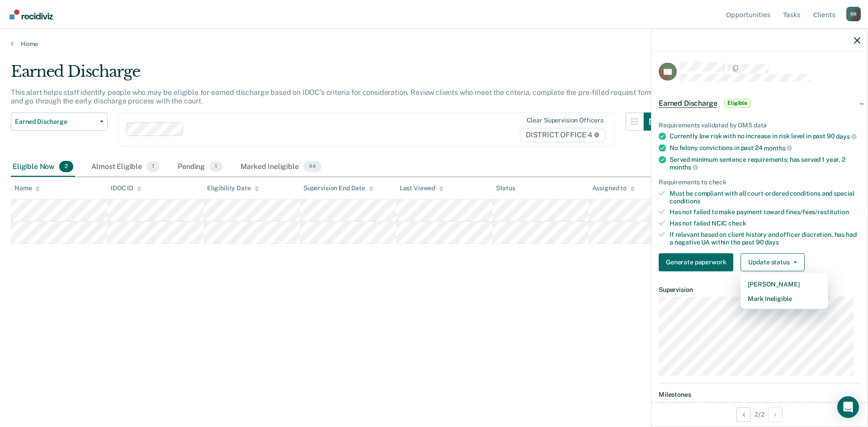 The height and width of the screenshot is (427, 868). Describe the element at coordinates (505, 188) in the screenshot. I see `div: Status` at that location.